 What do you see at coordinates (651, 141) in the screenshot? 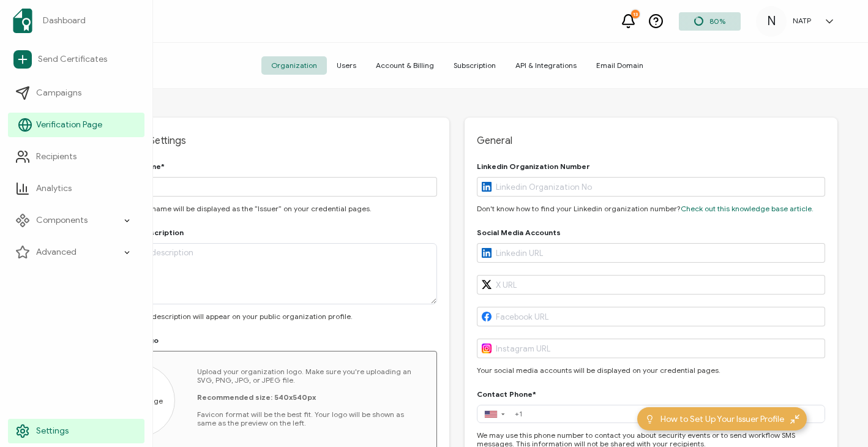
I see `span: General` at bounding box center [651, 141].